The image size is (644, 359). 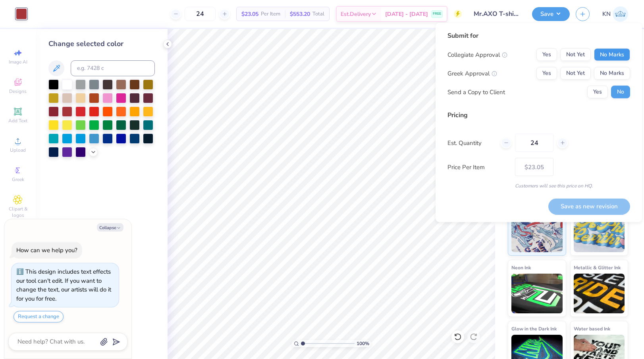 I want to click on label: Est. Quantity, so click(x=471, y=143).